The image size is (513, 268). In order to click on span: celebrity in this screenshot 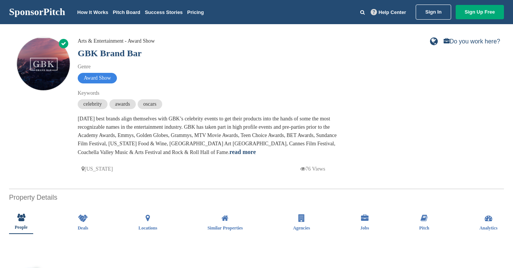, I will do `click(92, 104)`.